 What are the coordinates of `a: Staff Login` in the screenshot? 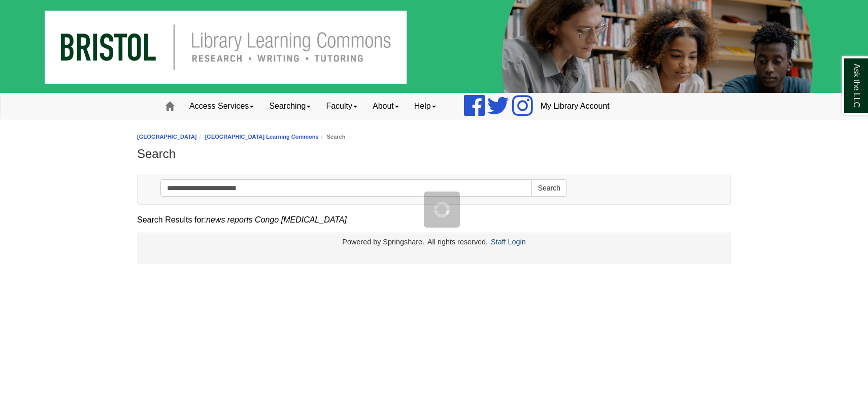 It's located at (508, 242).